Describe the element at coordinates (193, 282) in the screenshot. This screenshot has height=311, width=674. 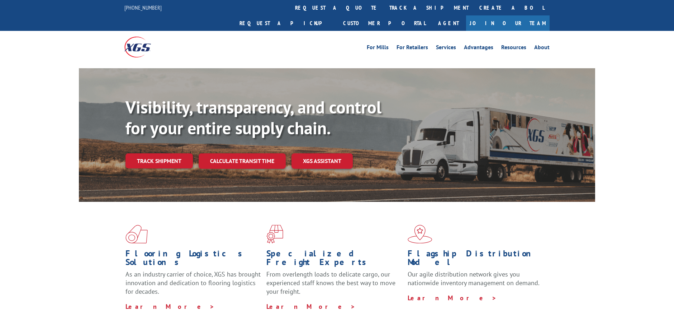
I see `span: As an industry carrier of choice, XGS has brought innovation and dedication to flooring logistics...` at that location.